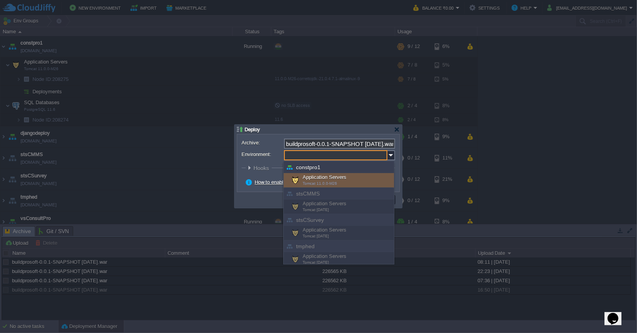 The height and width of the screenshot is (333, 637). What do you see at coordinates (252, 129) in the screenshot?
I see `span: Deploy` at bounding box center [252, 129].